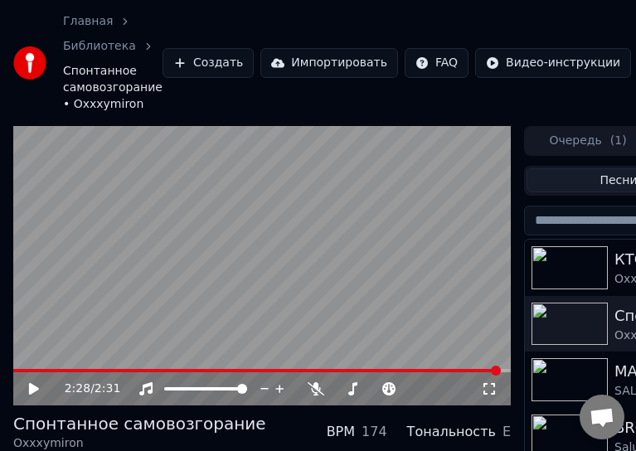 The image size is (636, 451). I want to click on button: Создать, so click(208, 63).